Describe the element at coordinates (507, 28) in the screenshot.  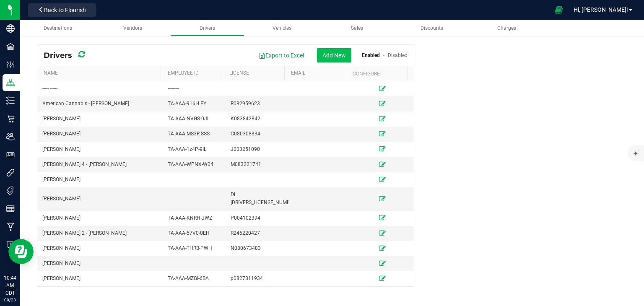
I see `span: Charges` at that location.